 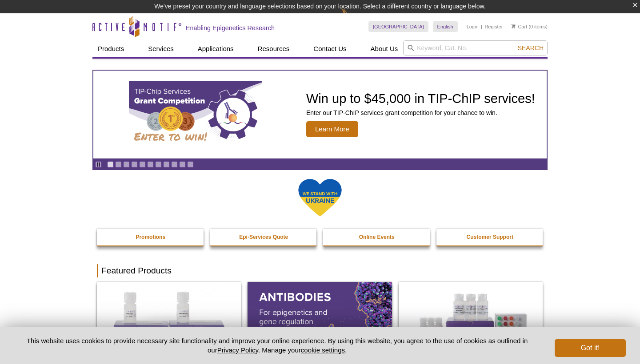 I want to click on a: Go to slide 8, so click(x=166, y=164).